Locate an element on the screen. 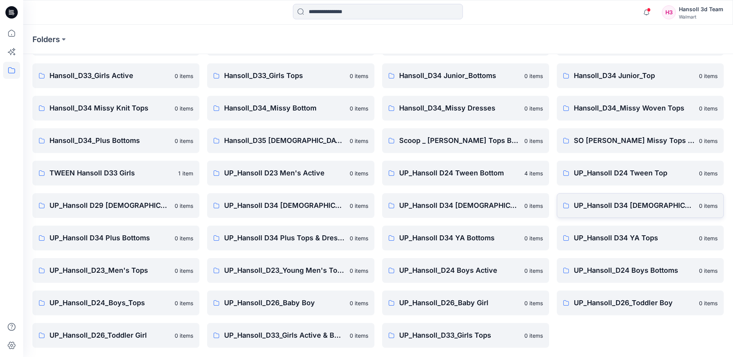  p: UP_Hansoll_D33_Girls Active & Bottoms is located at coordinates (284, 335).